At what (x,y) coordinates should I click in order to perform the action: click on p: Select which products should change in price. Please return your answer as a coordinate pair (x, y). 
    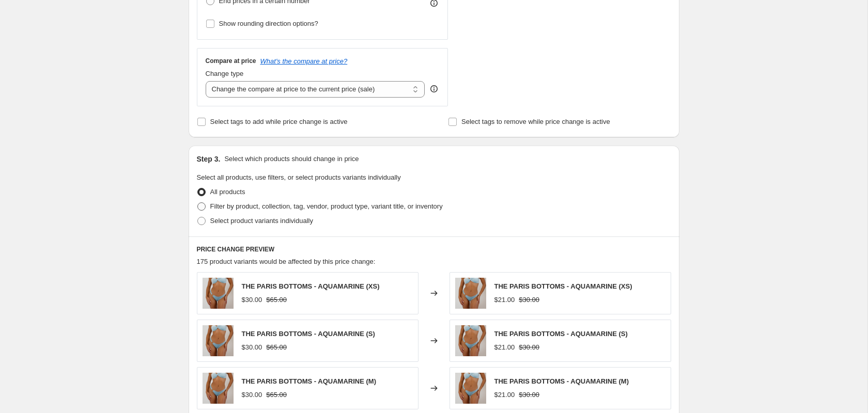
    Looking at the image, I should click on (291, 159).